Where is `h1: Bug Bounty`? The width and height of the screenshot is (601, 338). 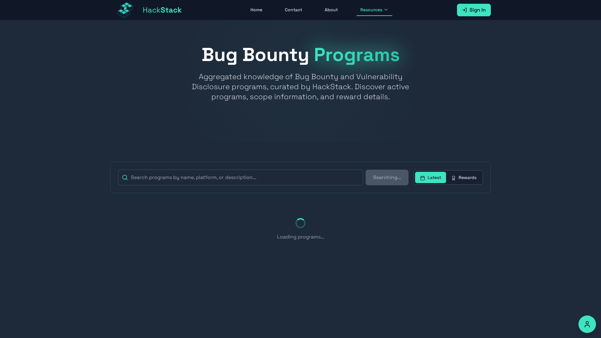
h1: Bug Bounty is located at coordinates (301, 55).